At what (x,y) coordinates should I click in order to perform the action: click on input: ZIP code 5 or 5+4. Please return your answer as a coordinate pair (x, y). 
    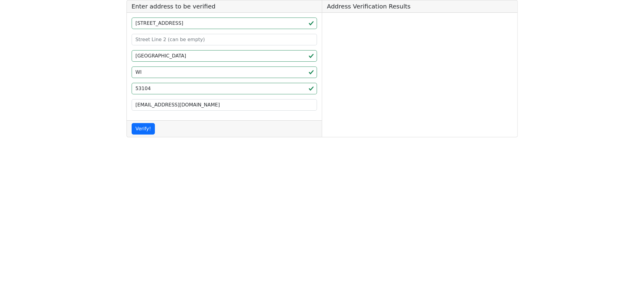
    Looking at the image, I should click on (224, 88).